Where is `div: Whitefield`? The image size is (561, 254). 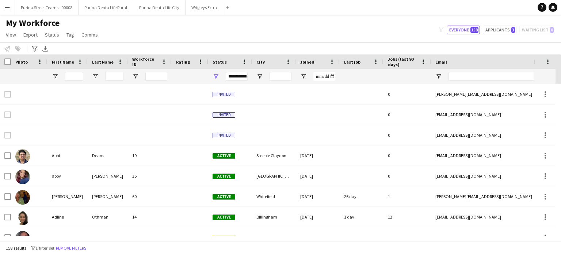
div: Whitefield is located at coordinates (274, 196).